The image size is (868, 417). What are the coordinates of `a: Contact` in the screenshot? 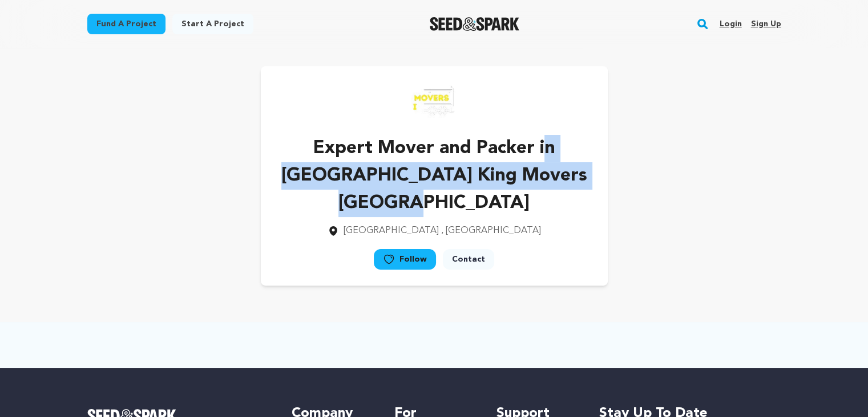 It's located at (468, 259).